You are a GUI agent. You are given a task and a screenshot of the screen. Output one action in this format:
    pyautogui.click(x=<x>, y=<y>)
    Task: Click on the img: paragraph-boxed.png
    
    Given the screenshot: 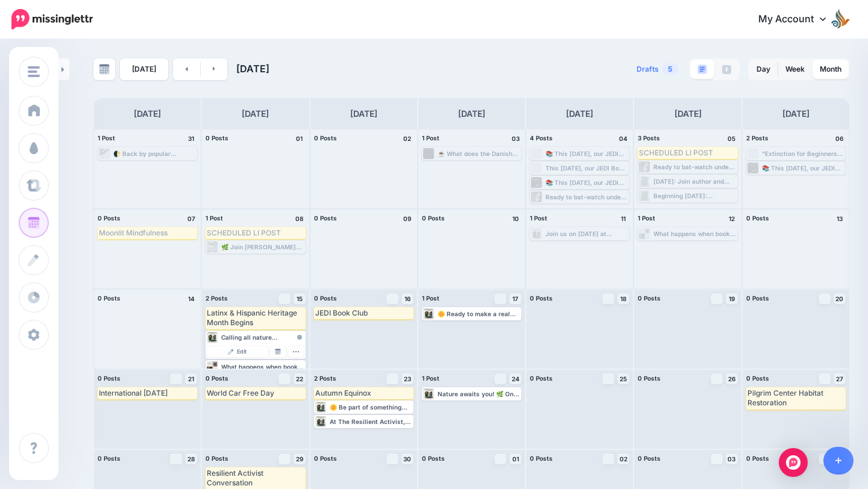 What is the action you would take?
    pyautogui.click(x=702, y=69)
    